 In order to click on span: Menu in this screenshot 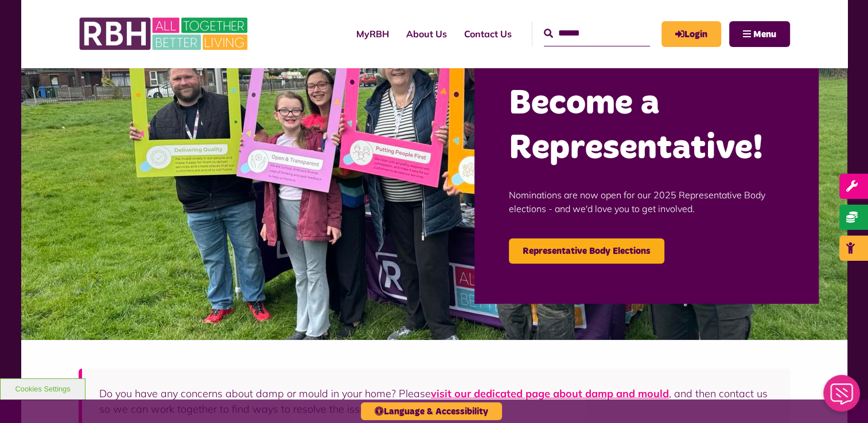, I will do `click(764, 35)`.